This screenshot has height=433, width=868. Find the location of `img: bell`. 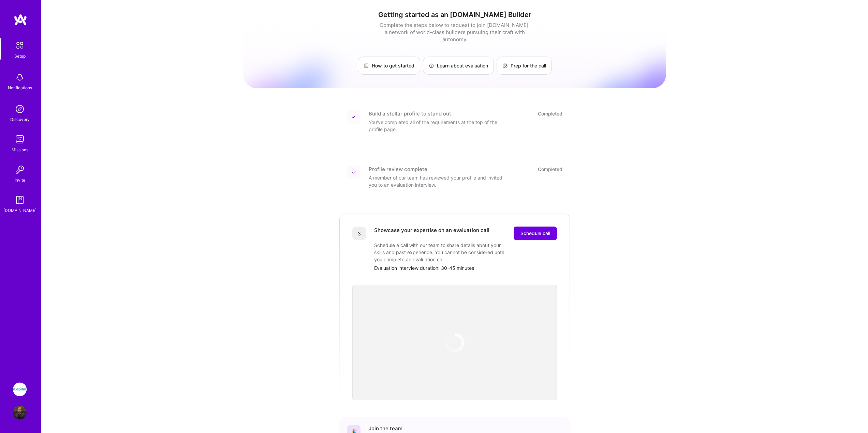

img: bell is located at coordinates (20, 78).